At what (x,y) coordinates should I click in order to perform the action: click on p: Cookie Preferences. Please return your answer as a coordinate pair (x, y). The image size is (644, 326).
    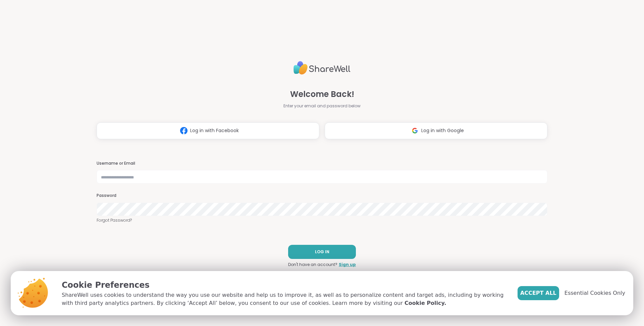
    Looking at the image, I should click on (284, 285).